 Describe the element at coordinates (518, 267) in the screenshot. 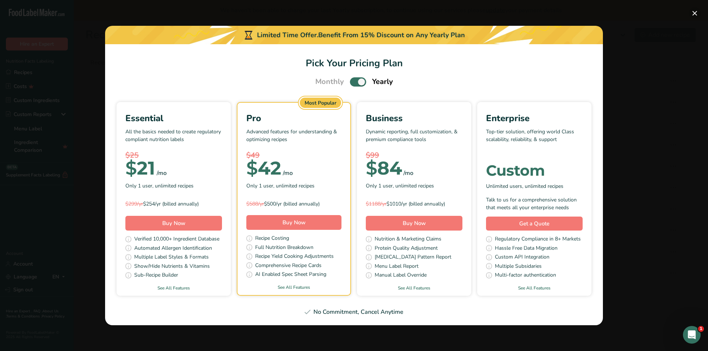

I see `span: Multiple Subsidaries` at that location.